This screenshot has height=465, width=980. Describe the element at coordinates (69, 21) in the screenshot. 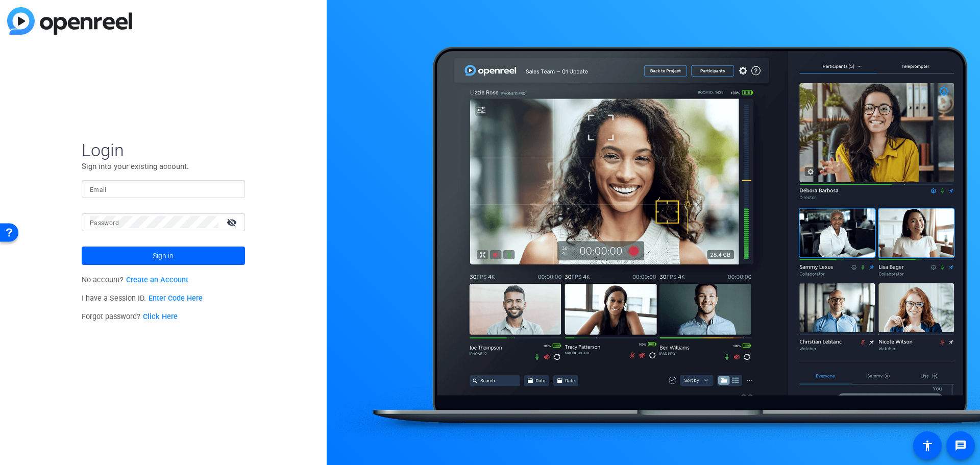

I see `img: blue-gradient.svg` at that location.